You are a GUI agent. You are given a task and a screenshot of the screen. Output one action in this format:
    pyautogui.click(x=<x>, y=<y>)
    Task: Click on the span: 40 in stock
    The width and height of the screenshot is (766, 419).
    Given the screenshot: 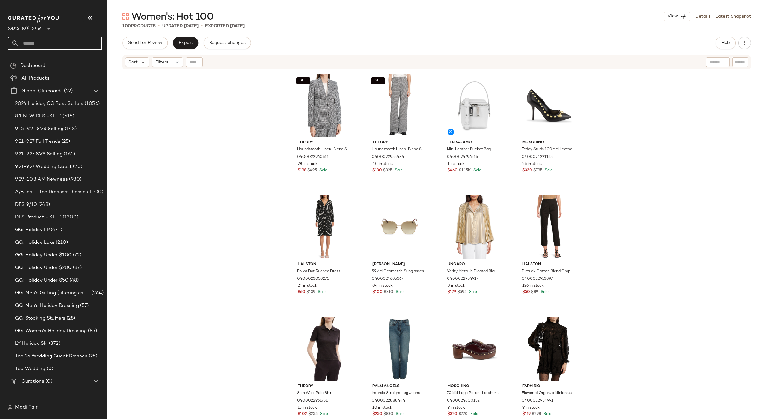 What is the action you would take?
    pyautogui.click(x=382, y=164)
    